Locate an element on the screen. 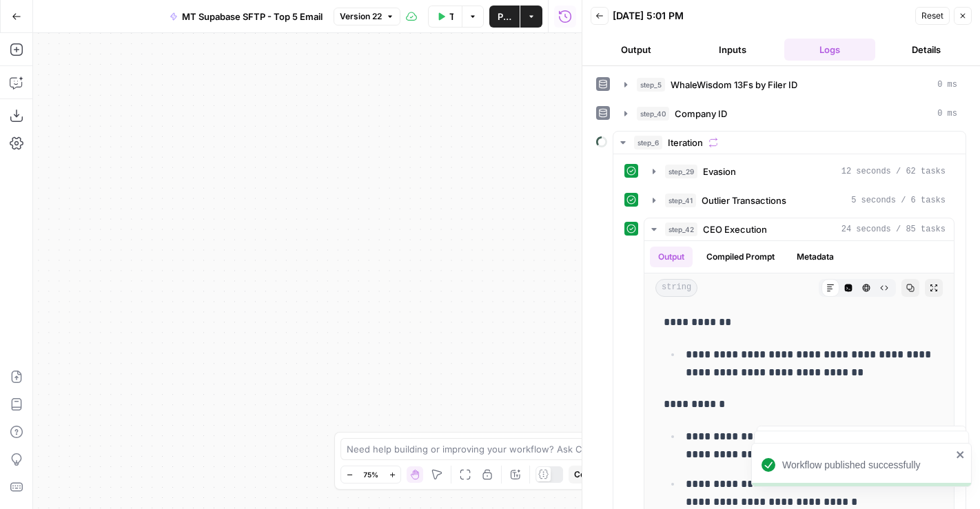 Image resolution: width=980 pixels, height=509 pixels. span: MT Supabase SFTP - Top 5 Email is located at coordinates (252, 16).